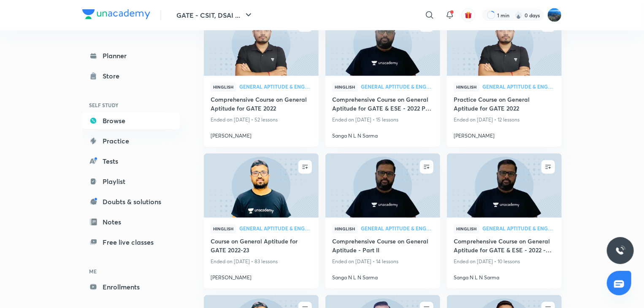 This screenshot has height=308, width=644. I want to click on img: avatar, so click(468, 15).